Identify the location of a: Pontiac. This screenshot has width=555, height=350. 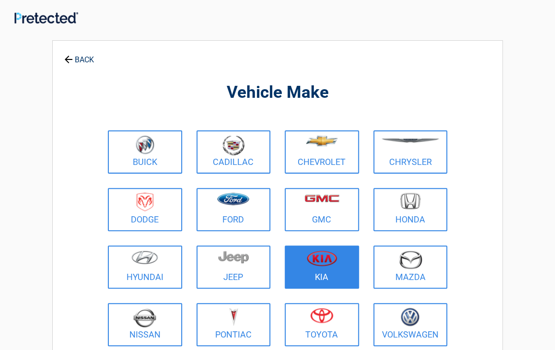
(233, 324).